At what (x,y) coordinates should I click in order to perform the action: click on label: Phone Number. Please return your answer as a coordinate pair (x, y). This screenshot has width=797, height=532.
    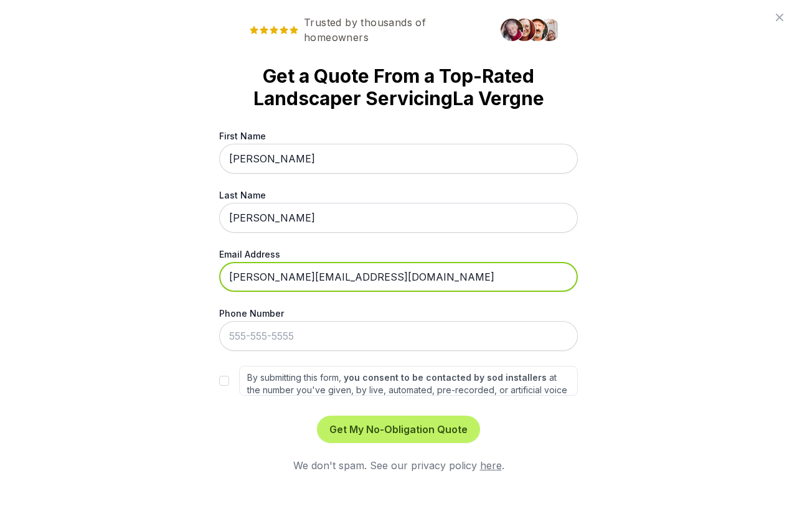
    Looking at the image, I should click on (398, 313).